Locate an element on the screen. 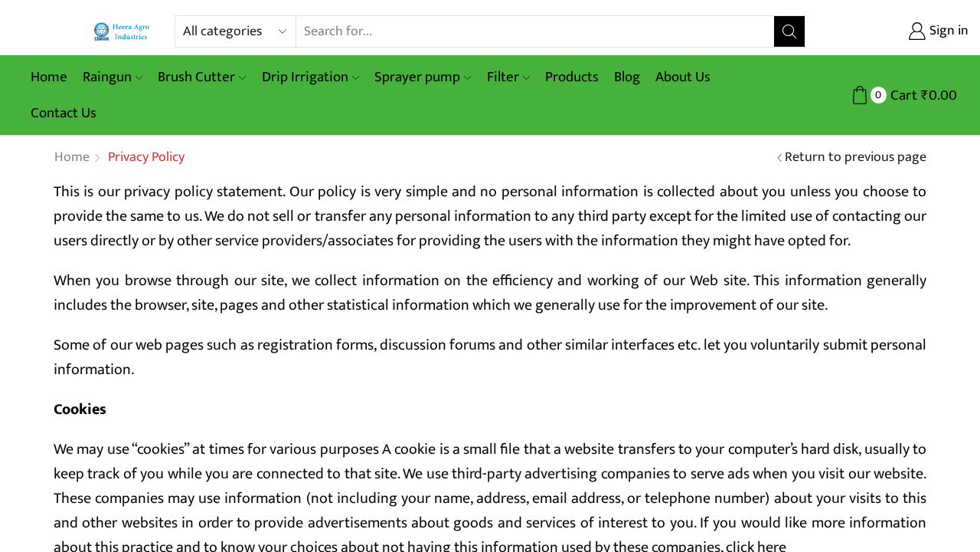 The height and width of the screenshot is (552, 980). span: 0 is located at coordinates (878, 94).